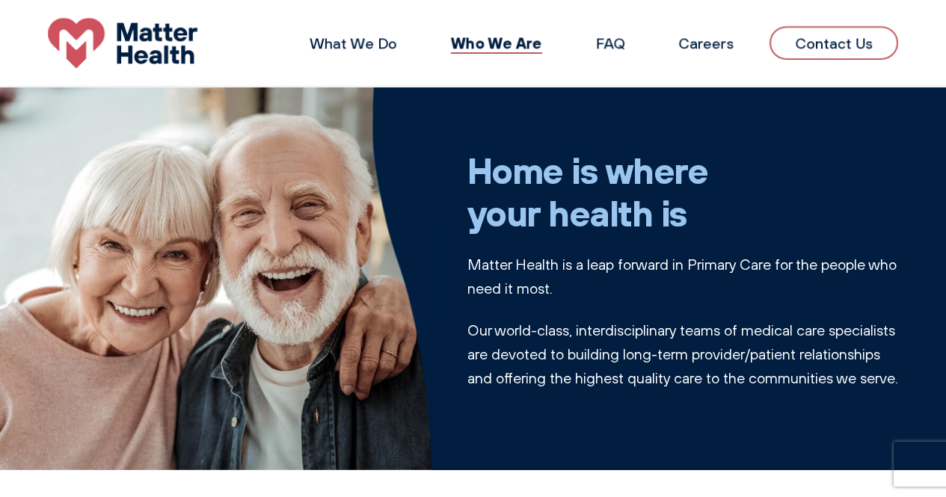 The height and width of the screenshot is (497, 946). Describe the element at coordinates (497, 43) in the screenshot. I see `a: Who We Are` at that location.